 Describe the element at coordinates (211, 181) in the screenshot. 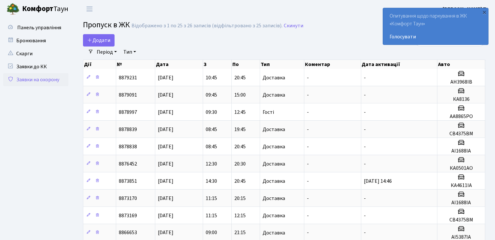

I see `span: 14:30` at that location.